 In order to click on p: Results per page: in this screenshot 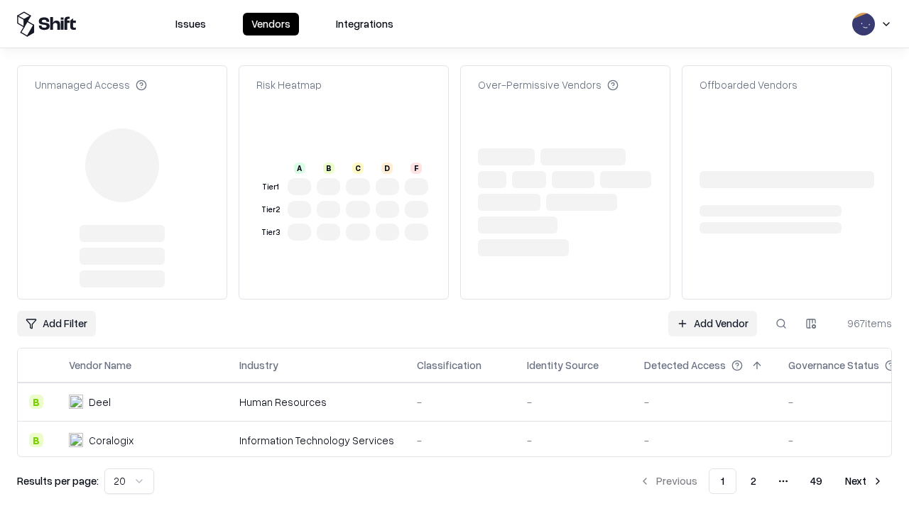, I will do `click(58, 481)`.